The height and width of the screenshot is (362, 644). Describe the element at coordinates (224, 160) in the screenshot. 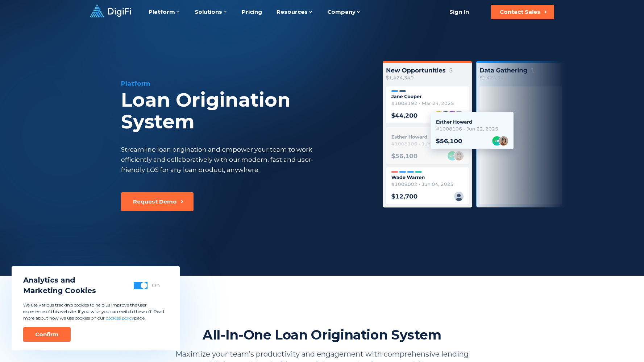

I see `div: Streamline loan origination and empower your team to work efficiently and collaboratively with ou...` at that location.